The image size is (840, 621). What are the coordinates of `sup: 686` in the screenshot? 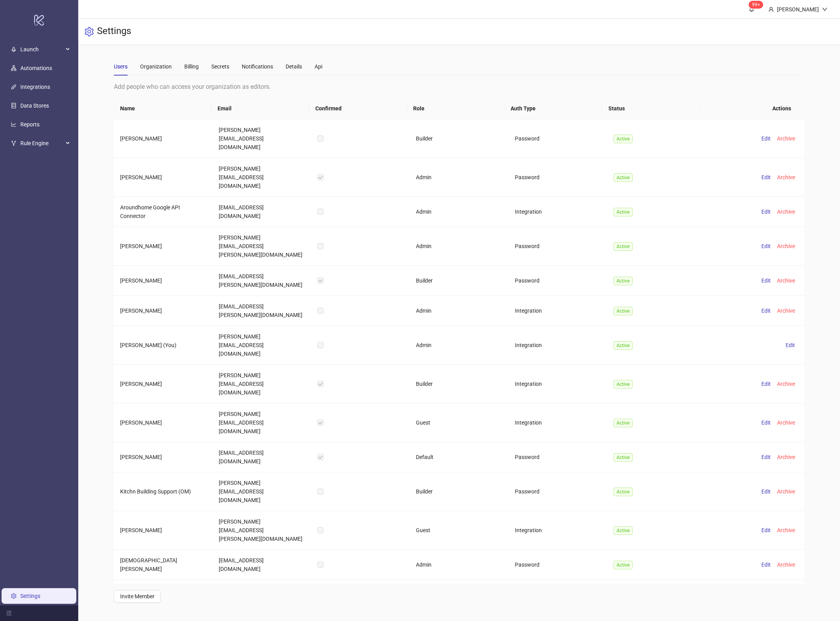 It's located at (756, 5).